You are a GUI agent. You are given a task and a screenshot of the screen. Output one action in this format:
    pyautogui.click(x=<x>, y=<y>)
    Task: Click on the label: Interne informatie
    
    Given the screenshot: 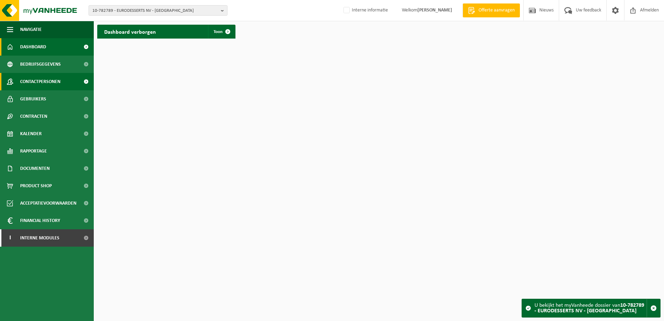 What is the action you would take?
    pyautogui.click(x=365, y=10)
    